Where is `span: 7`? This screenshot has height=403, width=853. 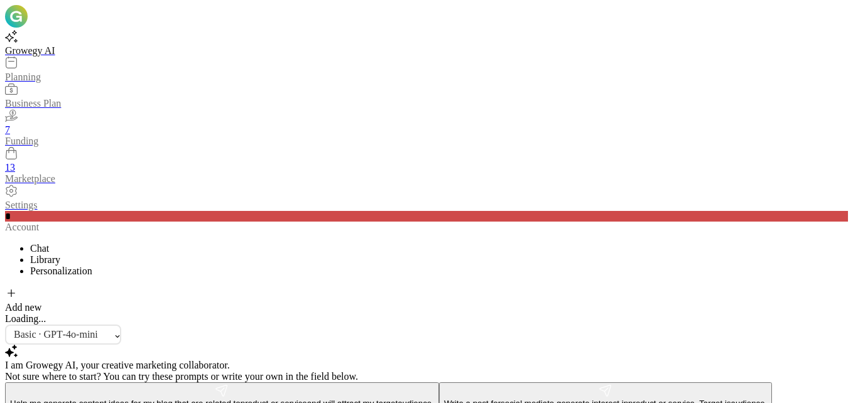
span: 7 is located at coordinates (8, 129).